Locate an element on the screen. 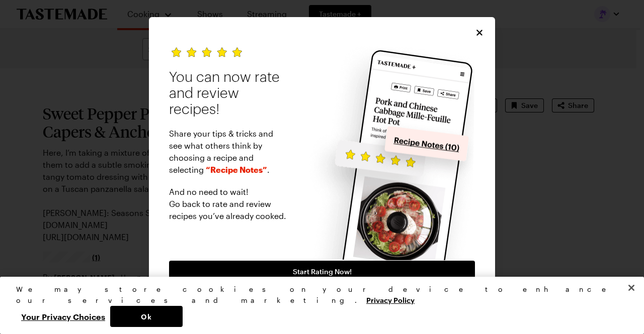  h2: You can now rate and review recipes! is located at coordinates (228, 93).